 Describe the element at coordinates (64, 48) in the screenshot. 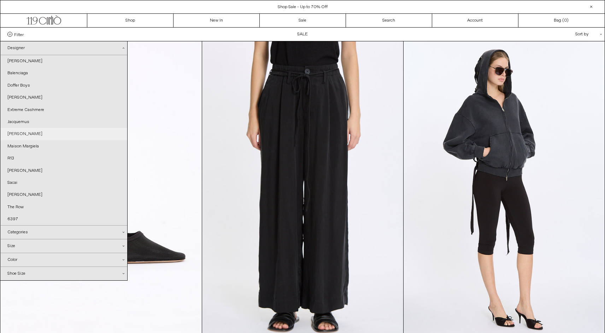

I see `div: Designer` at that location.